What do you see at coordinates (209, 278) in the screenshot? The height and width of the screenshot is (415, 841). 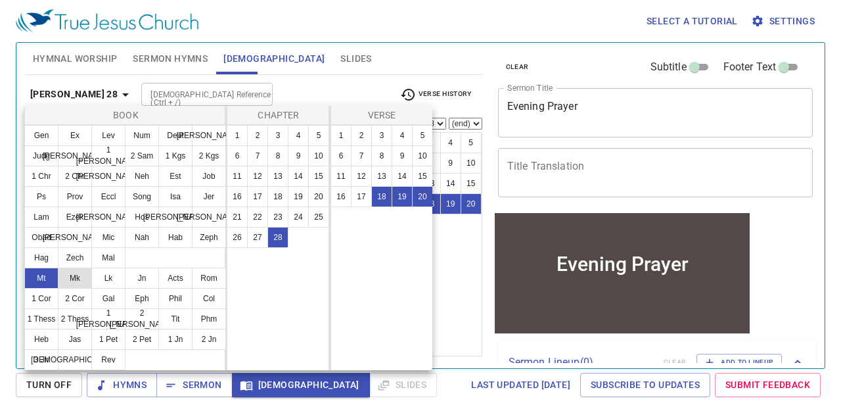 I see `button: Rom` at bounding box center [209, 278].